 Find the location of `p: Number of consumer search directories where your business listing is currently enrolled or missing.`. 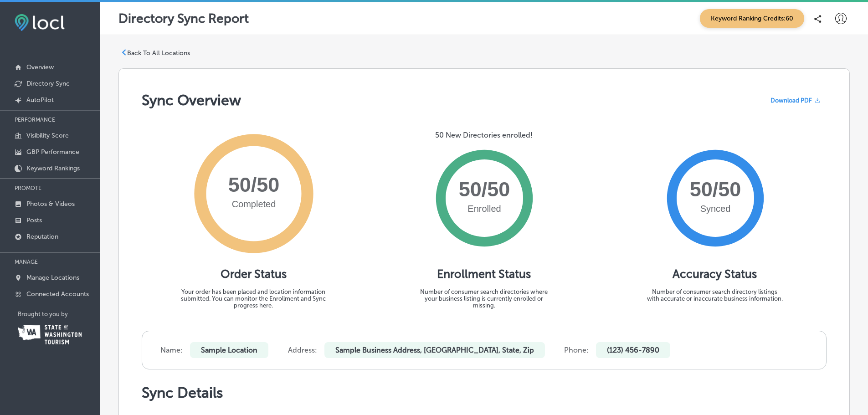

p: Number of consumer search directories where your business listing is currently enrolled or missing. is located at coordinates (484, 298).